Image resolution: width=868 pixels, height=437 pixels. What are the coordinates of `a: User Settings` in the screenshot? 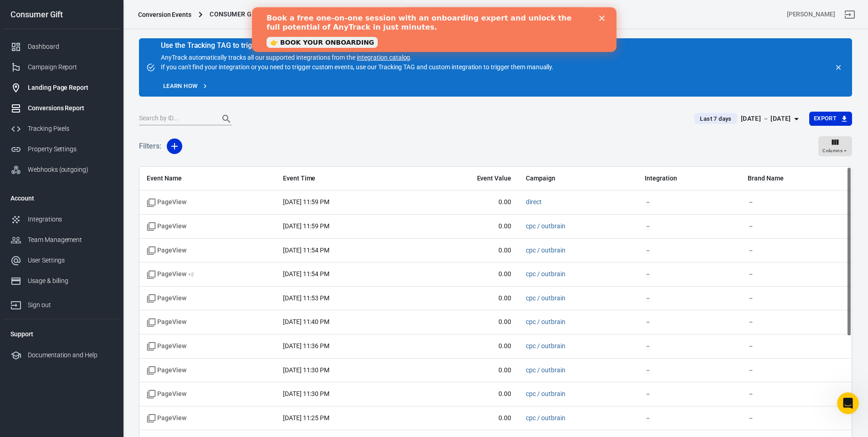 It's located at (62, 260).